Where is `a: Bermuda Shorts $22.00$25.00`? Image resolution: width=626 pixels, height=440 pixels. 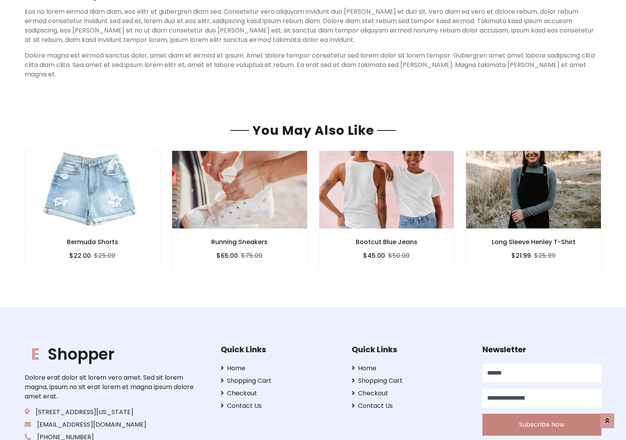 a: Bermuda Shorts $22.00$25.00 is located at coordinates (92, 209).